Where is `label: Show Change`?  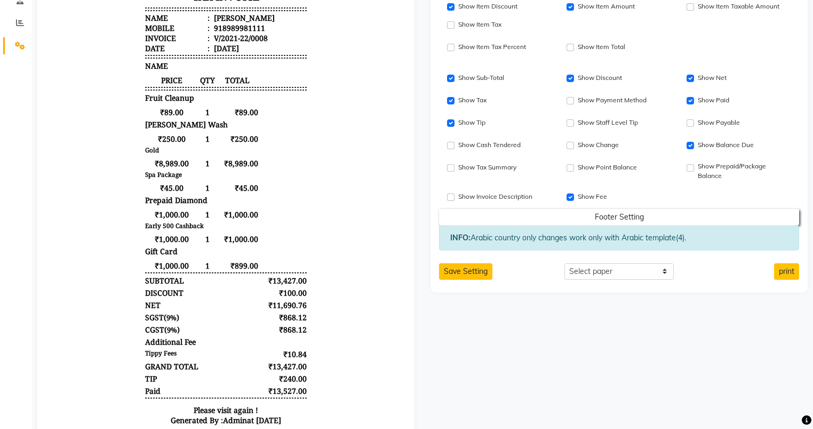
label: Show Change is located at coordinates (598, 145).